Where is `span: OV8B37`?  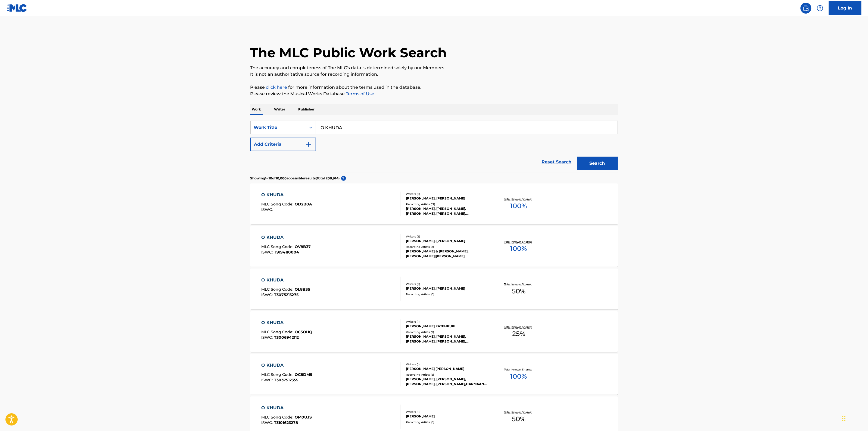 span: OV8B37 is located at coordinates (302, 247).